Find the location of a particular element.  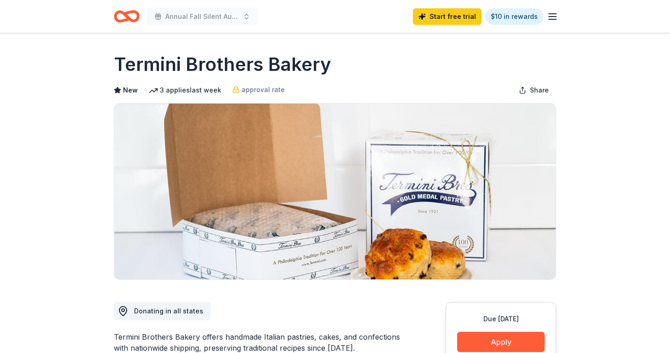

button: Share is located at coordinates (533, 90).